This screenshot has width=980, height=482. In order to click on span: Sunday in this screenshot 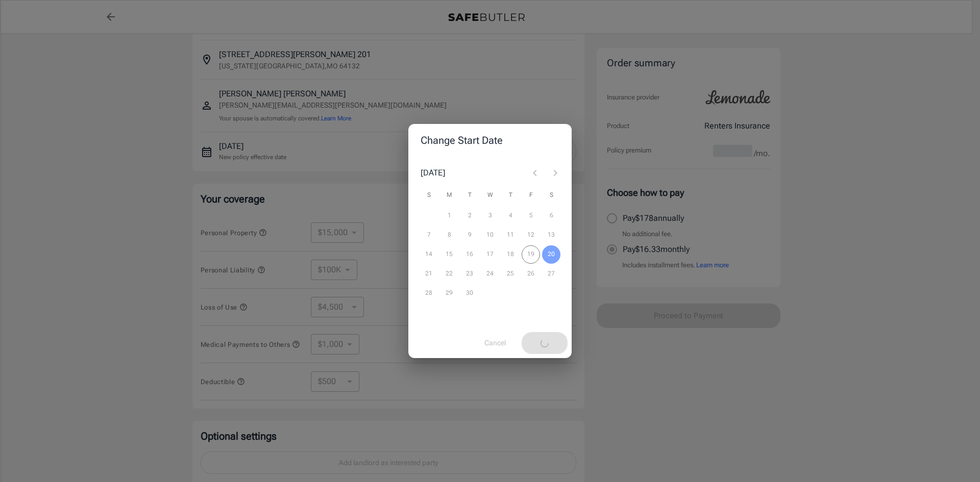, I will do `click(428, 195)`.